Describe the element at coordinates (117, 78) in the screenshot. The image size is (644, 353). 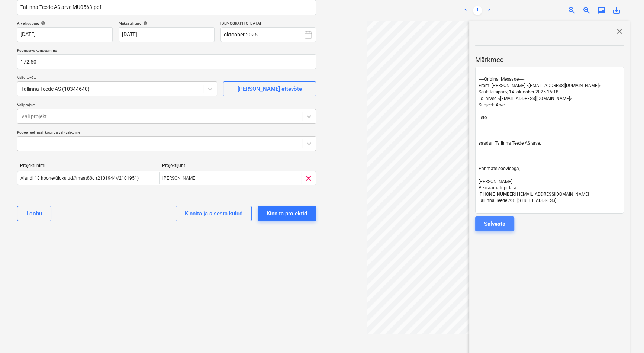
I see `p: Vali ettevõte` at that location.